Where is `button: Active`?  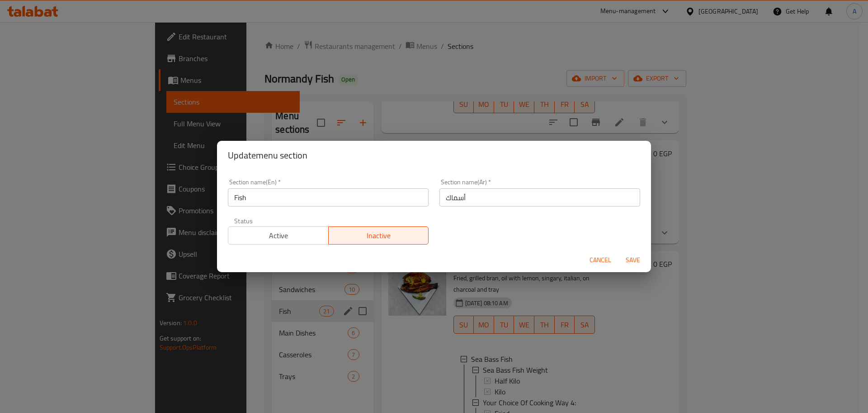
button: Active is located at coordinates (278, 236).